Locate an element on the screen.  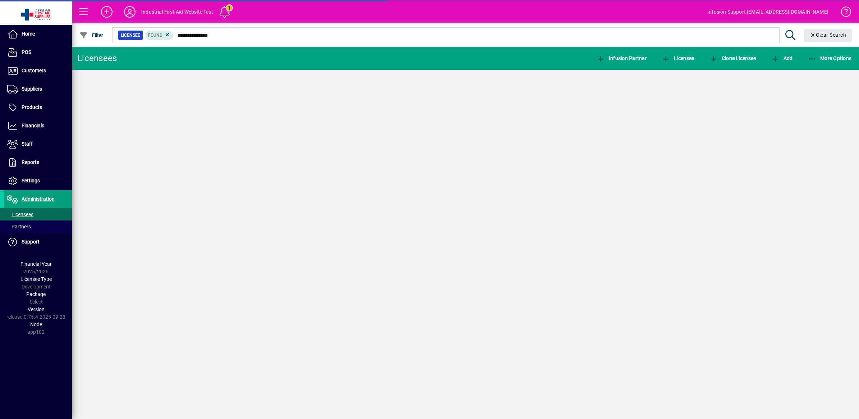
span: Node is located at coordinates (36, 324).